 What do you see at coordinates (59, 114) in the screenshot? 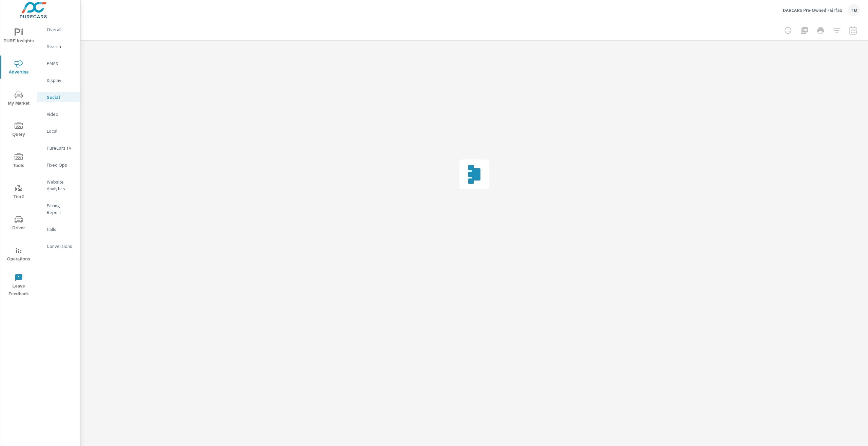
I see `div: Video` at bounding box center [59, 114].